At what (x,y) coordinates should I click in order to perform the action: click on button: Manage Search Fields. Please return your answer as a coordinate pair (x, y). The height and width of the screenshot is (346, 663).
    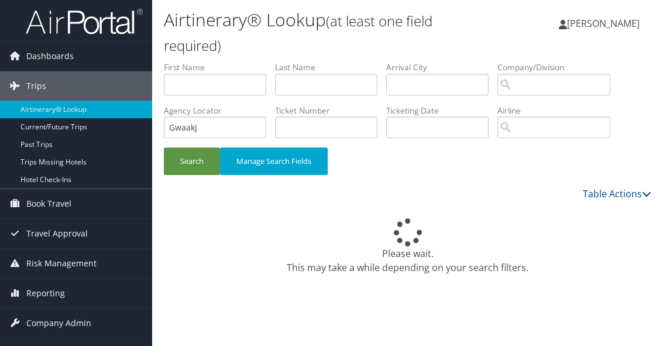
    Looking at the image, I should click on (274, 161).